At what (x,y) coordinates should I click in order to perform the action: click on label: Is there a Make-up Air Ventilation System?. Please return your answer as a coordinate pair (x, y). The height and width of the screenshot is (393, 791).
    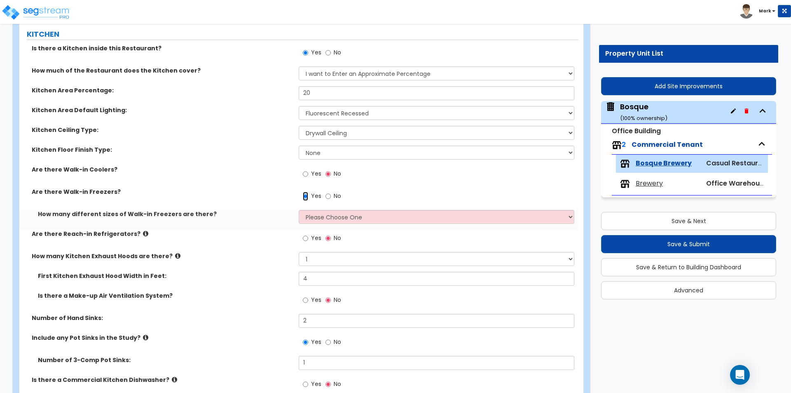
    Looking at the image, I should click on (165, 295).